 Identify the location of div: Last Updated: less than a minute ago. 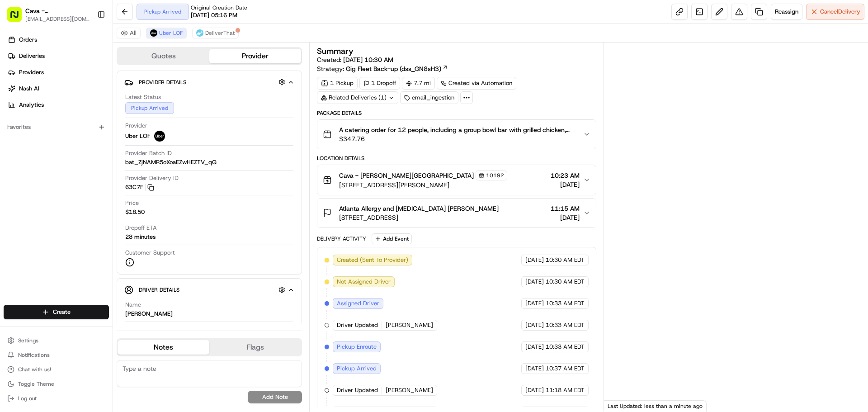
(655, 405).